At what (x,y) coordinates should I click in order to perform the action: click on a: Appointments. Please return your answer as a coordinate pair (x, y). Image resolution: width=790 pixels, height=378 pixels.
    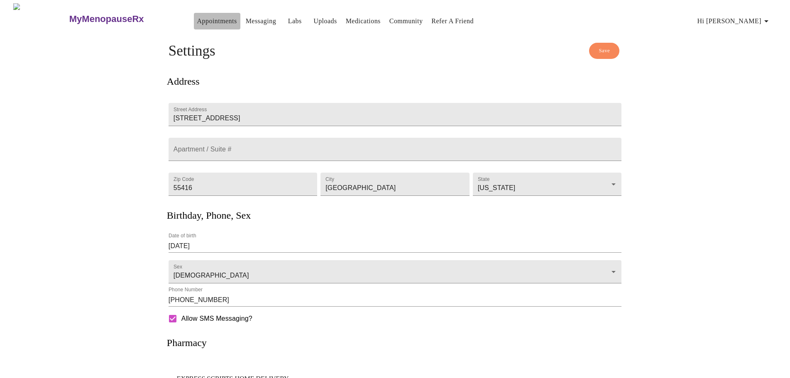
    Looking at the image, I should click on (217, 21).